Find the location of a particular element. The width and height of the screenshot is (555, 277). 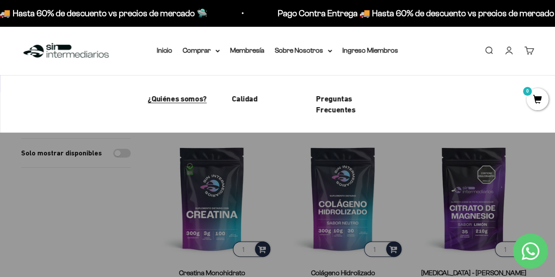

a: Calidad is located at coordinates (245, 98).